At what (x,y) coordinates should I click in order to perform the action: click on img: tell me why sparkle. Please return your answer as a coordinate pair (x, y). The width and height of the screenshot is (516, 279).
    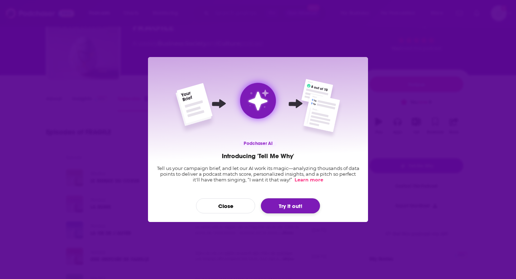
    Looking at the image, I should click on (258, 100).